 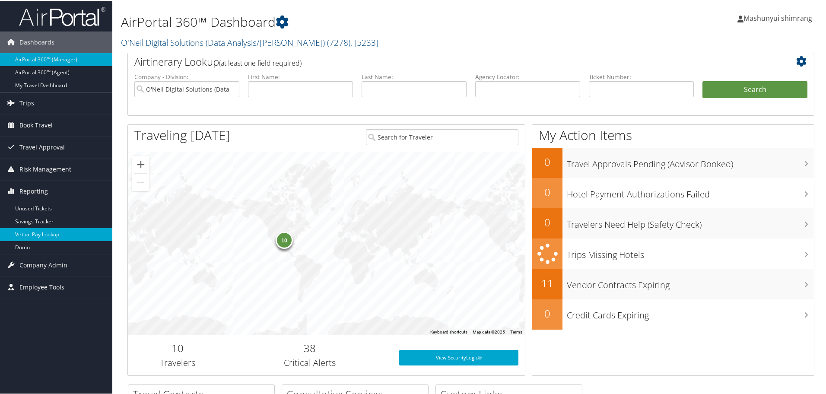 What do you see at coordinates (528, 76) in the screenshot?
I see `label: Agency Locator:` at bounding box center [528, 76].